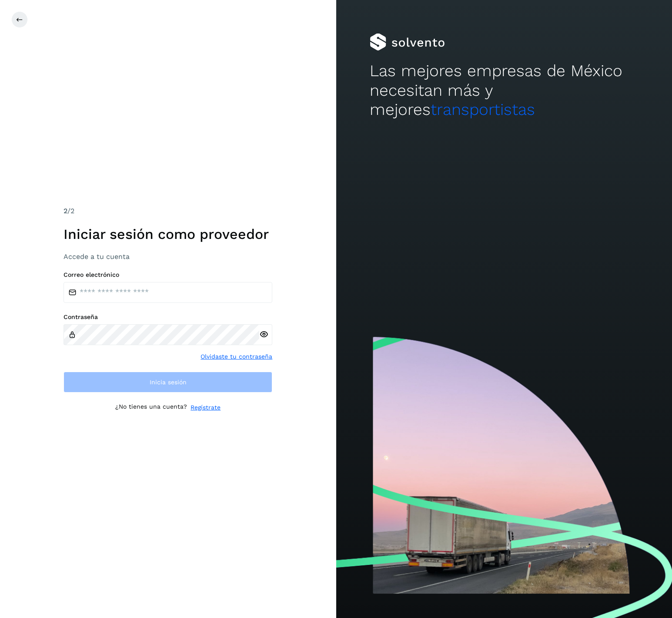 The width and height of the screenshot is (672, 618). What do you see at coordinates (168, 383) in the screenshot?
I see `span: Inicia sesión` at bounding box center [168, 383].